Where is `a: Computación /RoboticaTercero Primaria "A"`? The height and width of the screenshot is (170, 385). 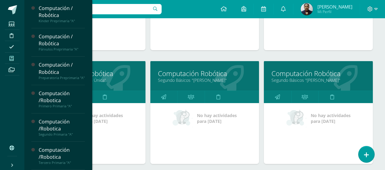
a: Computación /RoboticaTercero Primaria "A" is located at coordinates (62, 156).